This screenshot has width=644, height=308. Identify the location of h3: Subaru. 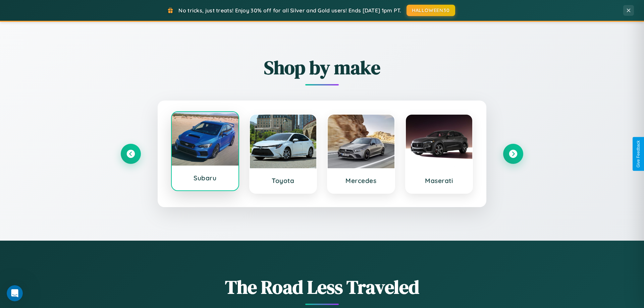
(205, 178).